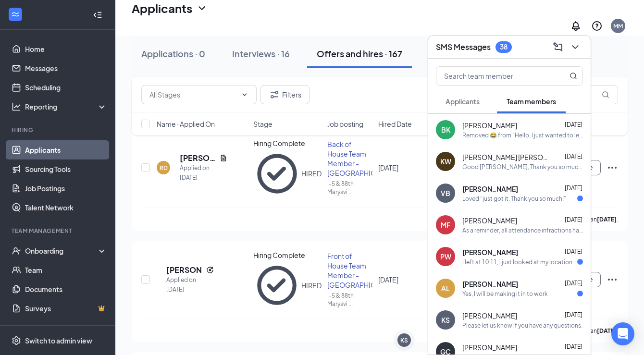  What do you see at coordinates (263, 124) in the screenshot?
I see `span: Stage` at bounding box center [263, 124].